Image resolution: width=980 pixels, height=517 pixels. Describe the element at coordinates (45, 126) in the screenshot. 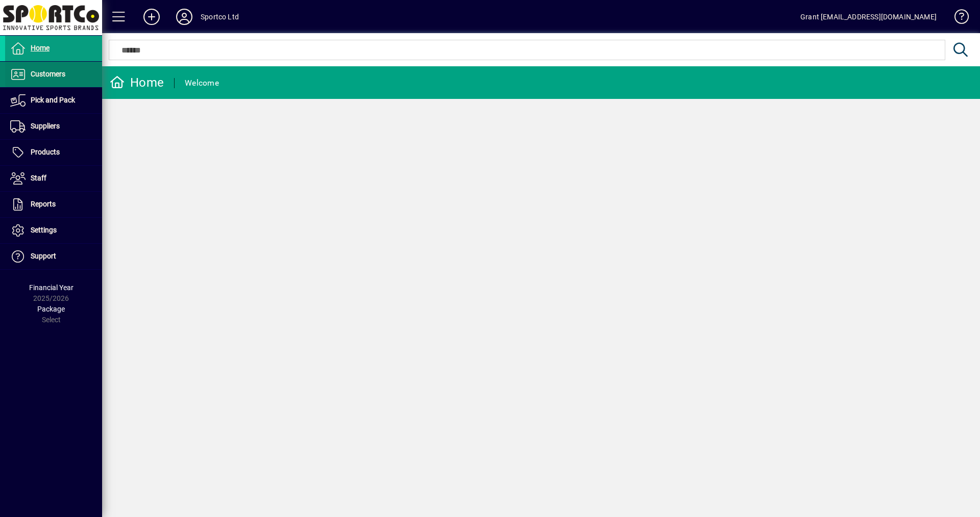

I see `span: Suppliers` at that location.